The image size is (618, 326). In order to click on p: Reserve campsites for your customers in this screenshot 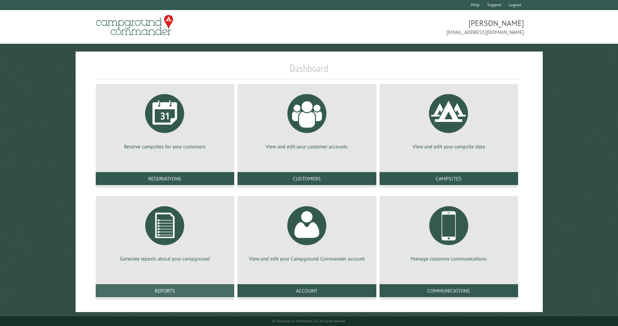, I will do `click(165, 147)`.